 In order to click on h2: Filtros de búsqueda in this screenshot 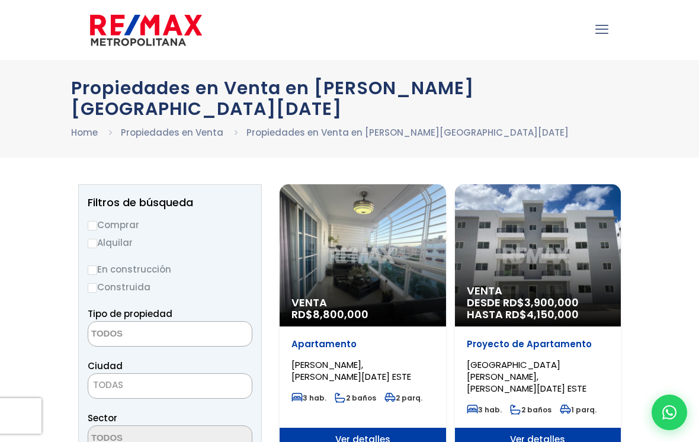, I will do `click(170, 203)`.